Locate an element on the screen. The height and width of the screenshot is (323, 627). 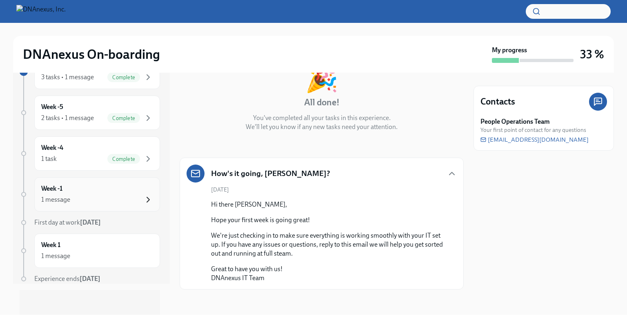
a: Week -41 taskComplete is located at coordinates (90, 153).